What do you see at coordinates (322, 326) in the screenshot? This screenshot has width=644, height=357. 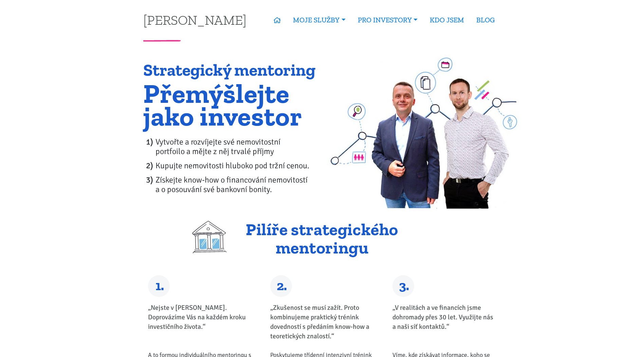 I see `div: „Zkušenost se musí zažít. Proto kombinujeme praktický trénink dovedností s předáním know-how a te...` at bounding box center [322, 326].